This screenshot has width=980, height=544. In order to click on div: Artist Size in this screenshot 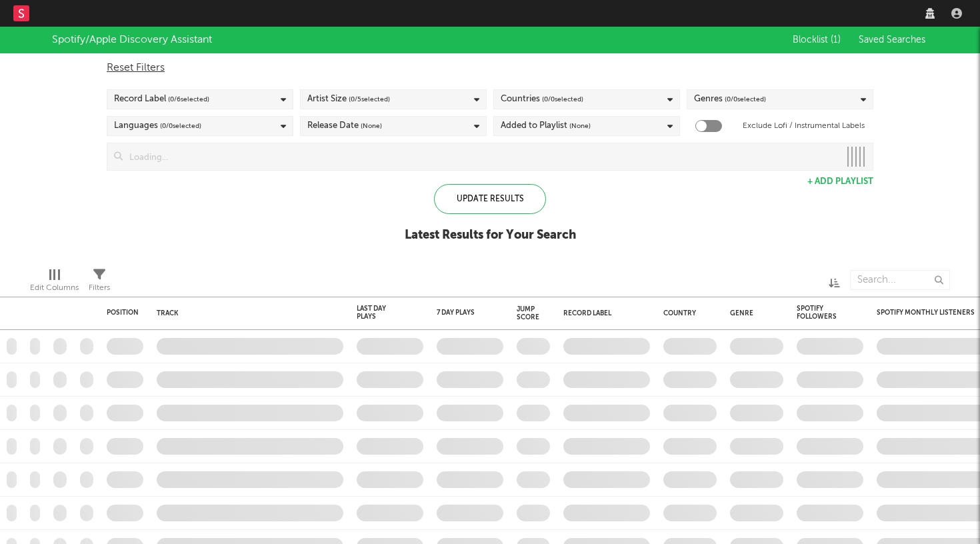, I will do `click(348, 99)`.